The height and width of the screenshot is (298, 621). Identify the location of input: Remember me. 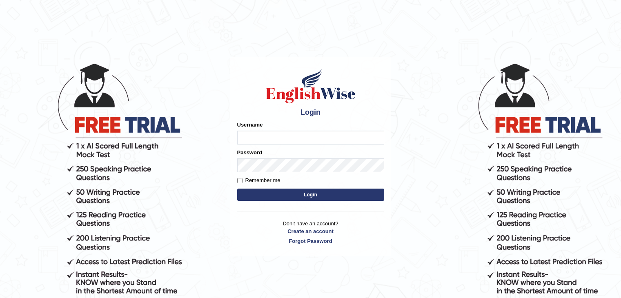
(240, 181).